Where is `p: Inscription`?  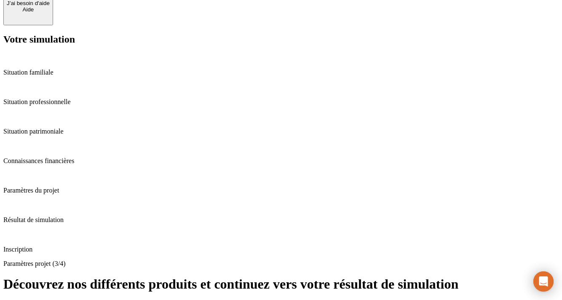 p: Inscription is located at coordinates (281, 249).